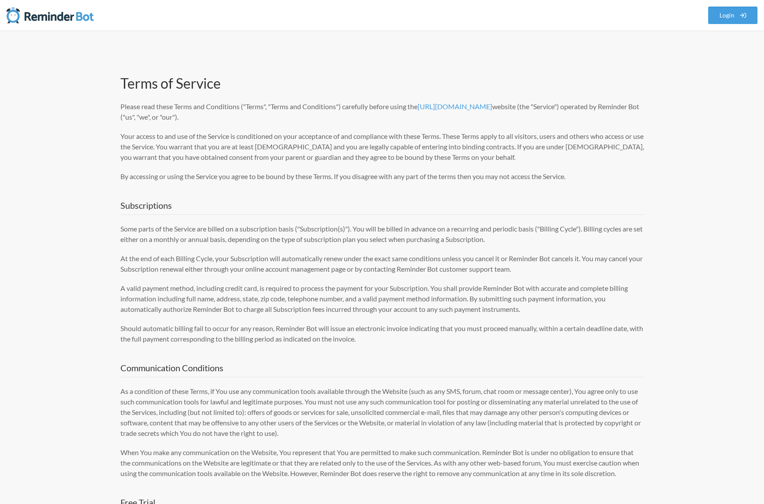 Image resolution: width=764 pixels, height=504 pixels. I want to click on p: When You make any communication on the Website, You represent that You are permitted to make such..., so click(382, 463).